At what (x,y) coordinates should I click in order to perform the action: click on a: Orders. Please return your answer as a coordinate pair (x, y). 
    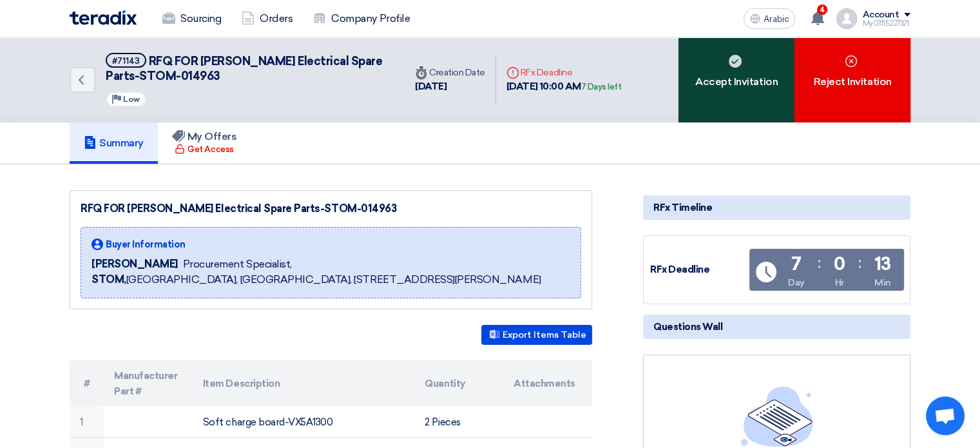
    Looking at the image, I should click on (267, 18).